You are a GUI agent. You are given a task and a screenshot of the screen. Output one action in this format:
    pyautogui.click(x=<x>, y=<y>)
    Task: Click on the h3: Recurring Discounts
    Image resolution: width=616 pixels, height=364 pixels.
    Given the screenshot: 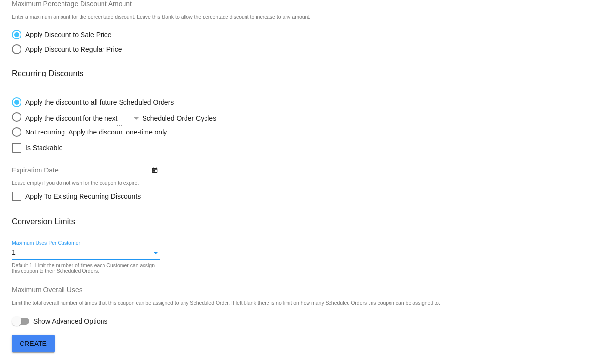 What is the action you would take?
    pyautogui.click(x=308, y=74)
    